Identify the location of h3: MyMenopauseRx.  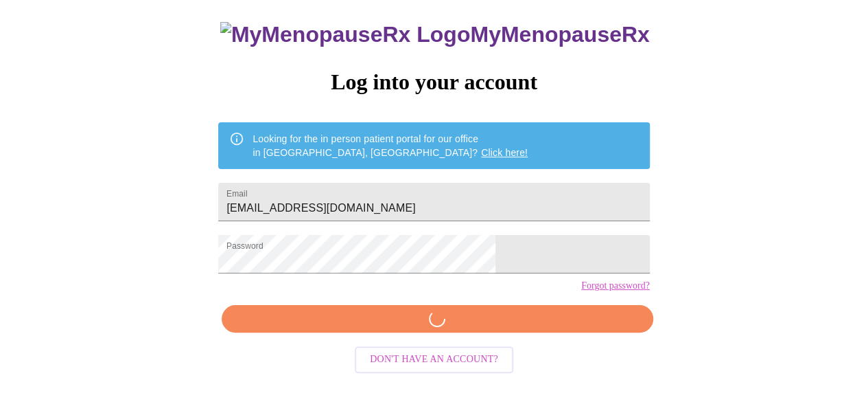
(435, 35).